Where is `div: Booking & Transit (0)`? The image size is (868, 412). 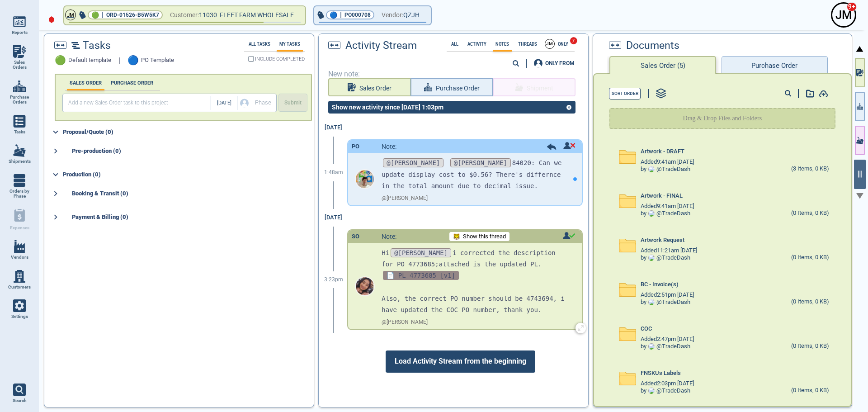
div: Booking & Transit (0) is located at coordinates (187, 194).